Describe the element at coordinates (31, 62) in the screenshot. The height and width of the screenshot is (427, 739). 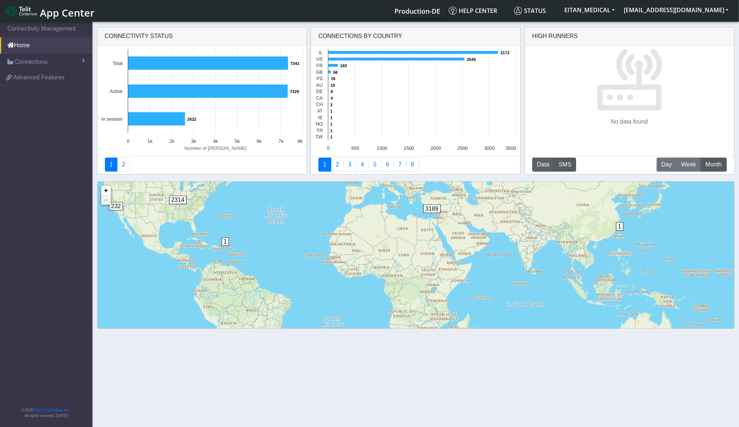
I see `span: Connections` at that location.